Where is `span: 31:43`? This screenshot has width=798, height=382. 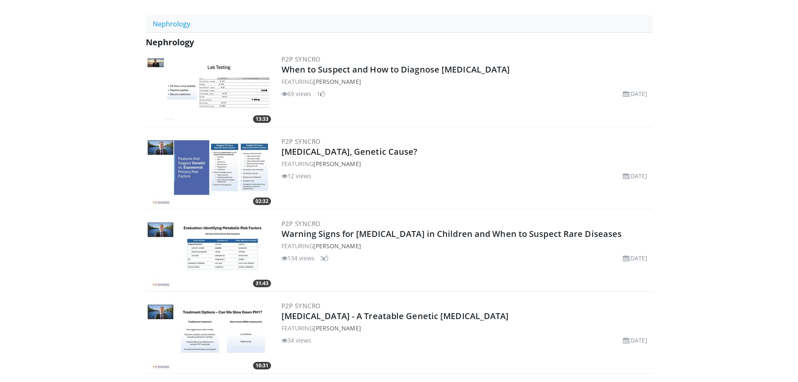 span: 31:43 is located at coordinates (262, 283).